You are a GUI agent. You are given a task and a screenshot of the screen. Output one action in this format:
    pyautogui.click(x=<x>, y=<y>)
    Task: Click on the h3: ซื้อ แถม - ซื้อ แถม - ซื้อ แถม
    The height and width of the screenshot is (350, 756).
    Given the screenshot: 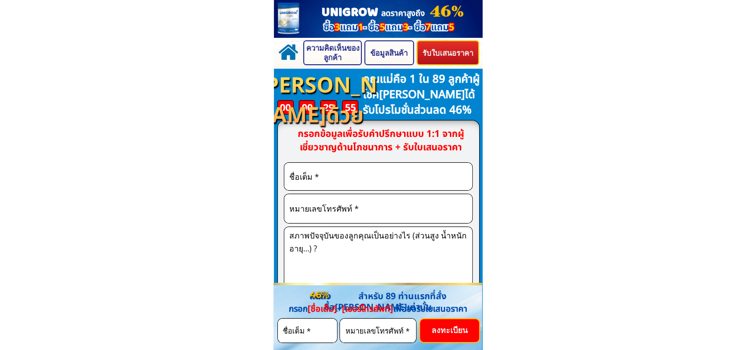 What is the action you would take?
    pyautogui.click(x=389, y=28)
    